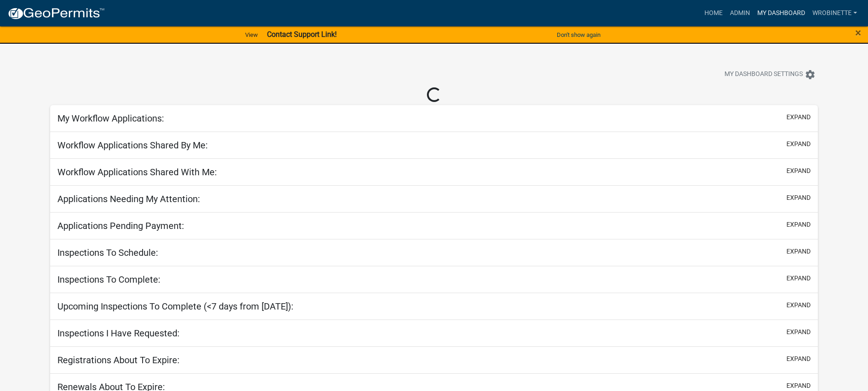 The height and width of the screenshot is (391, 868). I want to click on button: Close, so click(858, 33).